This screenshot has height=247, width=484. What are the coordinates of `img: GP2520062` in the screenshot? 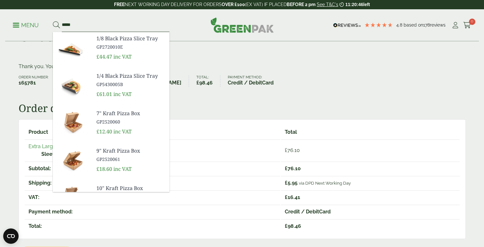 It's located at (72, 197).